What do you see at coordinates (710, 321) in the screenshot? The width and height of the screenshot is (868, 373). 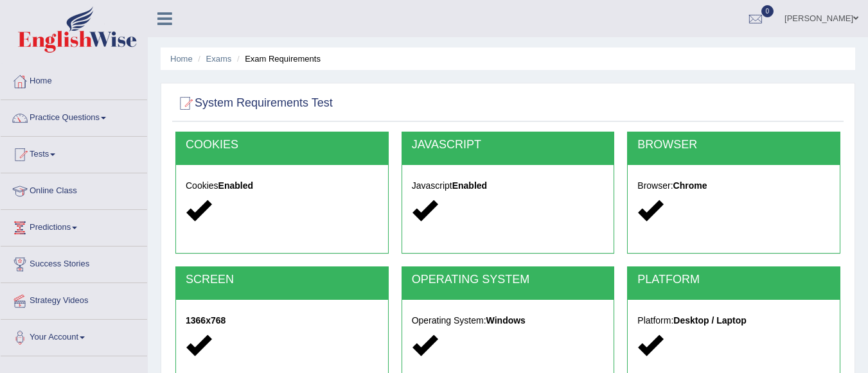 I see `strong: Desktop / Laptop` at bounding box center [710, 321].